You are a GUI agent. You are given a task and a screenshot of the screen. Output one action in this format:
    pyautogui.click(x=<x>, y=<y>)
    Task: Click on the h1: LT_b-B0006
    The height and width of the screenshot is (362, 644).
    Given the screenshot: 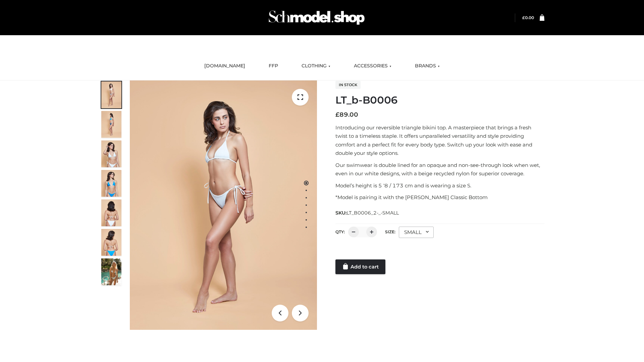 What is the action you would take?
    pyautogui.click(x=440, y=100)
    